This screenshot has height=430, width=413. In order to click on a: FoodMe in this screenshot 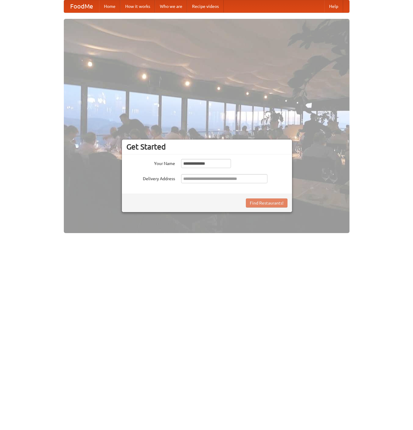, I will do `click(82, 6)`.